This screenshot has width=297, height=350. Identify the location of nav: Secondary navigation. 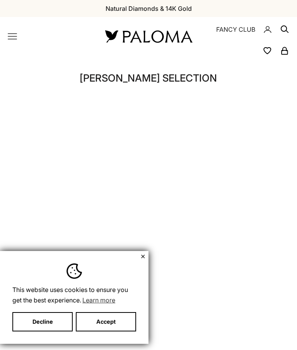
(250, 36).